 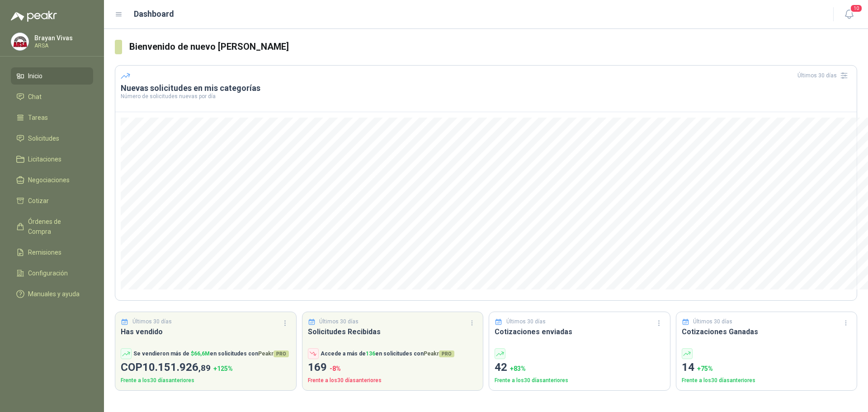 What do you see at coordinates (52, 76) in the screenshot?
I see `a: Inicio` at bounding box center [52, 76].